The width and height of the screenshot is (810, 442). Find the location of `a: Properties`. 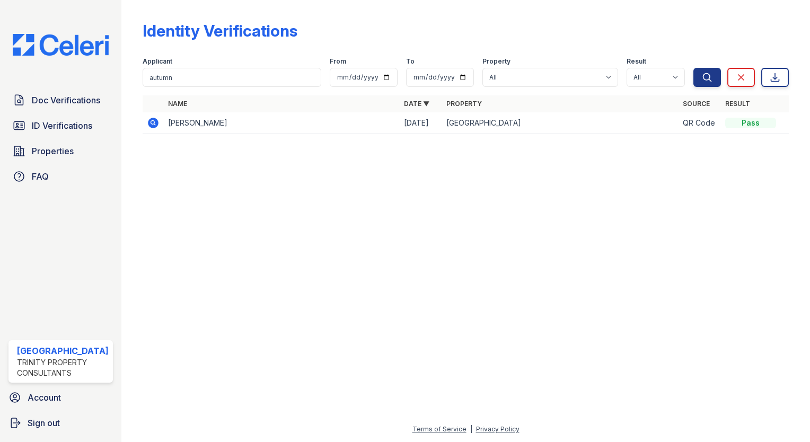

a: Properties is located at coordinates (60, 151).